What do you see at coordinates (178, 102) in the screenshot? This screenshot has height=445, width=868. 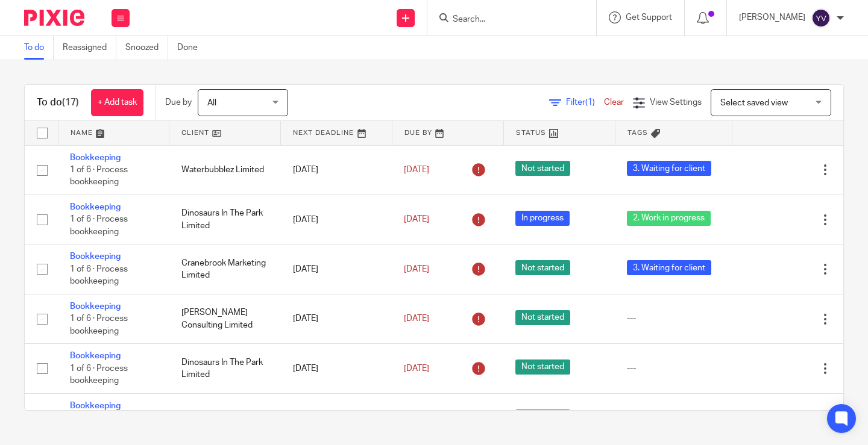 I see `p: Due by` at bounding box center [178, 102].